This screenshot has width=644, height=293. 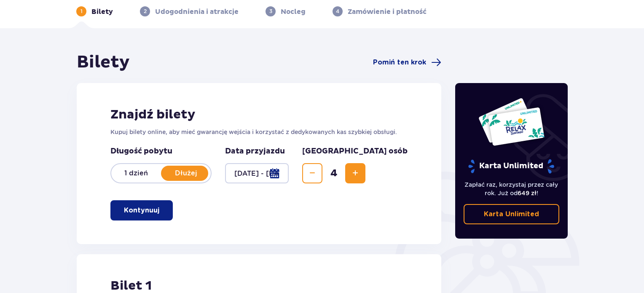 What do you see at coordinates (103, 62) in the screenshot?
I see `h1: Bilety` at bounding box center [103, 62].